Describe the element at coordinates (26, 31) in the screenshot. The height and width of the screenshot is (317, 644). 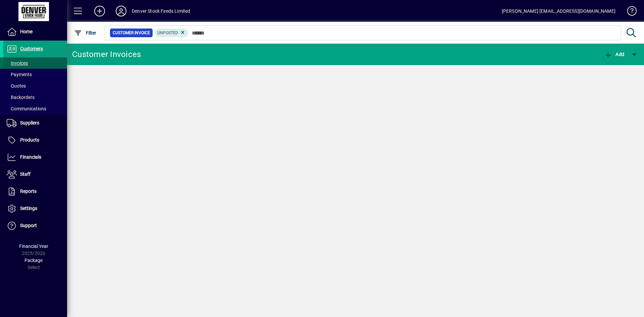
I see `span: Home` at that location.